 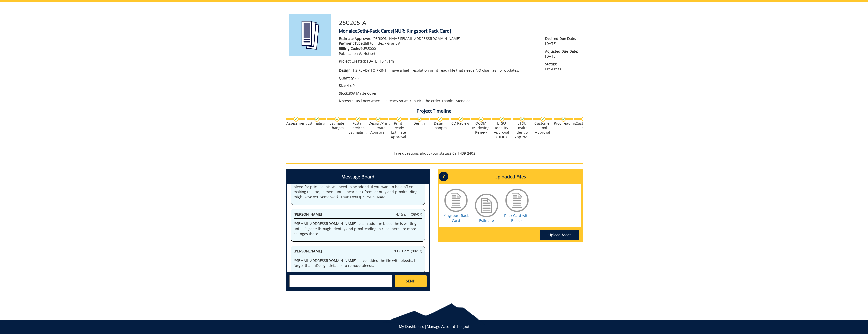 What do you see at coordinates (344, 101) in the screenshot?
I see `span: Notes:` at bounding box center [344, 101].